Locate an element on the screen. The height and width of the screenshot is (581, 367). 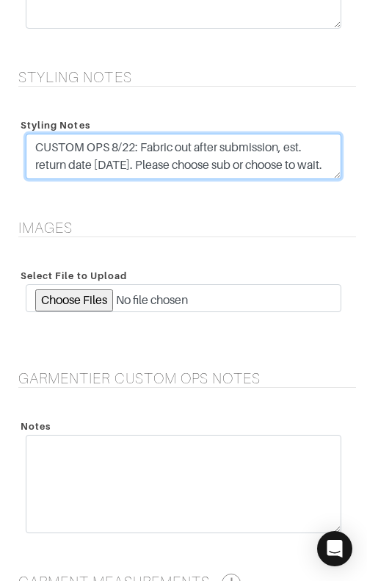
h5: Garmentier Custom Ops Notes is located at coordinates (187, 378).